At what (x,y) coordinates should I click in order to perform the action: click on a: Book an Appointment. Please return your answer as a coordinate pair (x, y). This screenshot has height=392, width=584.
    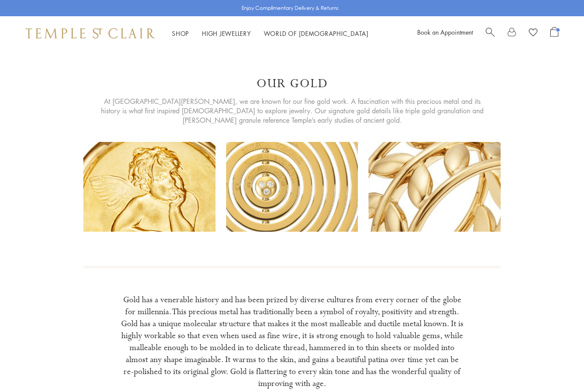
    Looking at the image, I should click on (445, 32).